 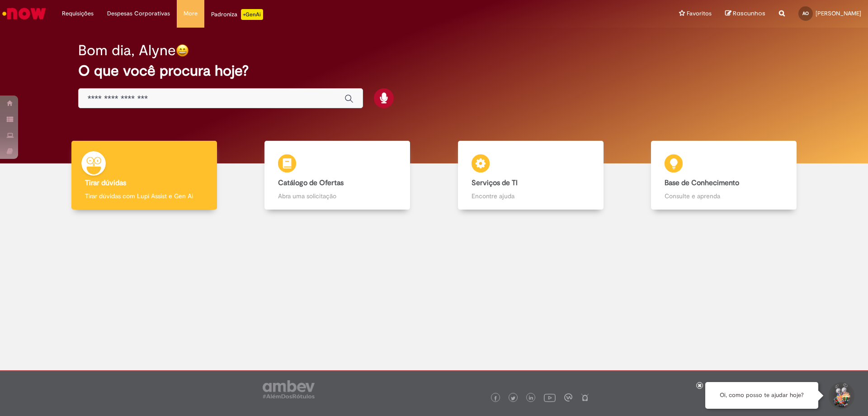 What do you see at coordinates (585, 397) in the screenshot?
I see `img: logo_footer_naosei.png` at bounding box center [585, 397].